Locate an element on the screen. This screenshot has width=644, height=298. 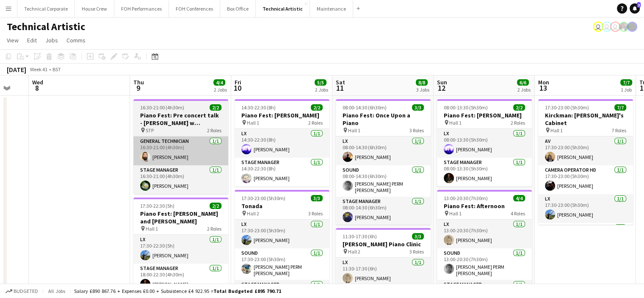
span: Total Budgeted £895 790.71 is located at coordinates (247, 290).